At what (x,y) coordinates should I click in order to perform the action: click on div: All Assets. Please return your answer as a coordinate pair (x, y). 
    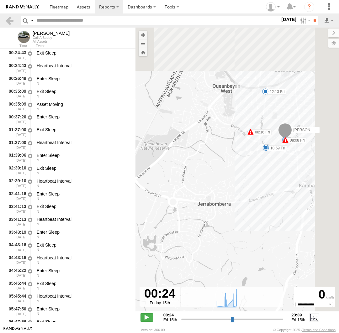
    Looking at the image, I should click on (51, 41).